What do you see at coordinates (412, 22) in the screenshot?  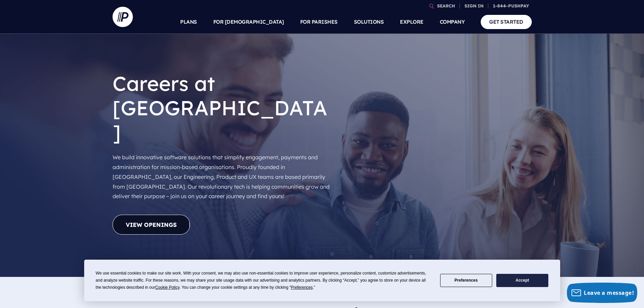 I see `a: EXPLORE` at bounding box center [412, 22].